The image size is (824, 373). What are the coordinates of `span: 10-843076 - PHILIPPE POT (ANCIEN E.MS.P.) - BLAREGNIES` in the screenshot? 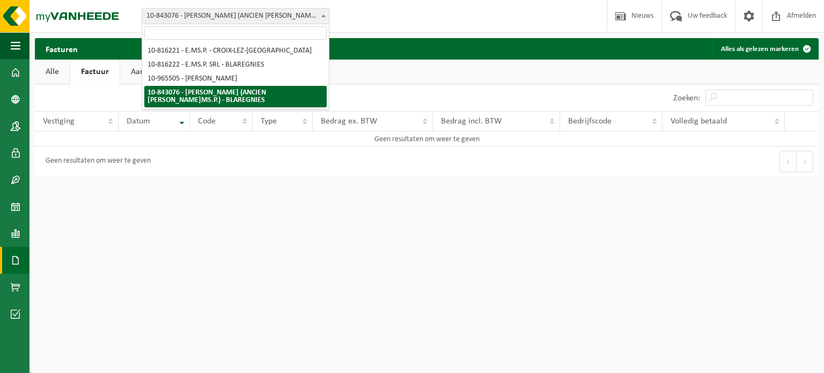 It's located at (235, 16).